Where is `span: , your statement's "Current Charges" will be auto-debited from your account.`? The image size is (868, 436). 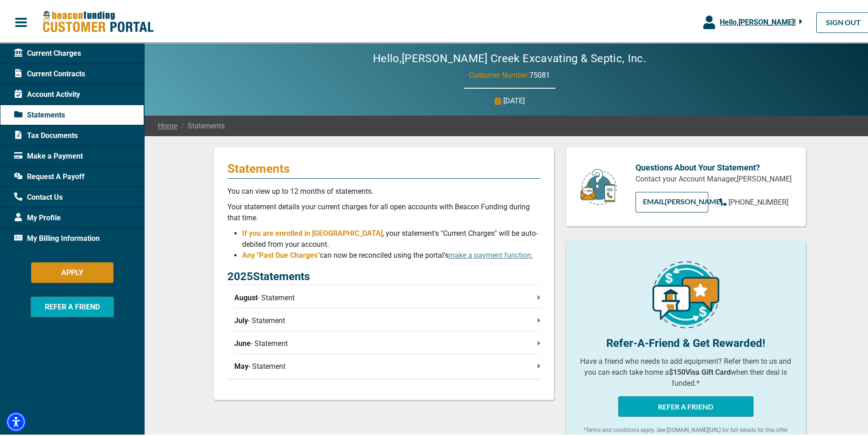 span: , your statement's "Current Charges" will be auto-debited from your account. is located at coordinates (389, 237).